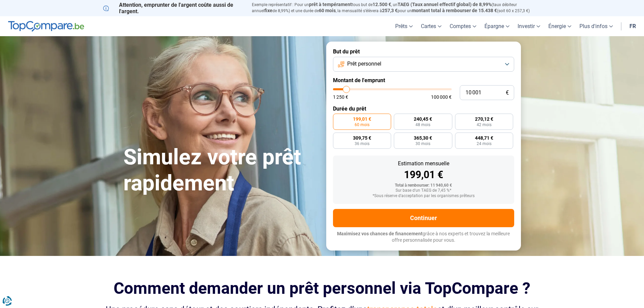 The width and height of the screenshot is (644, 308). What do you see at coordinates (390, 10) in the screenshot?
I see `span: 257,3 €` at bounding box center [390, 10].